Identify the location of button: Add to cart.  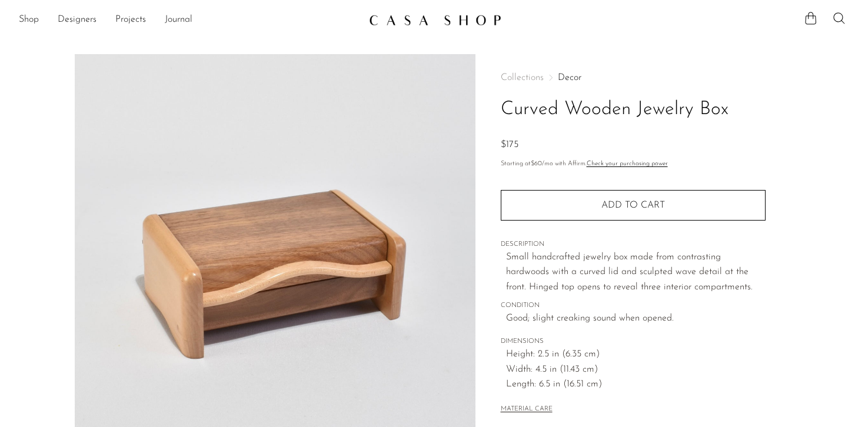
(633, 205).